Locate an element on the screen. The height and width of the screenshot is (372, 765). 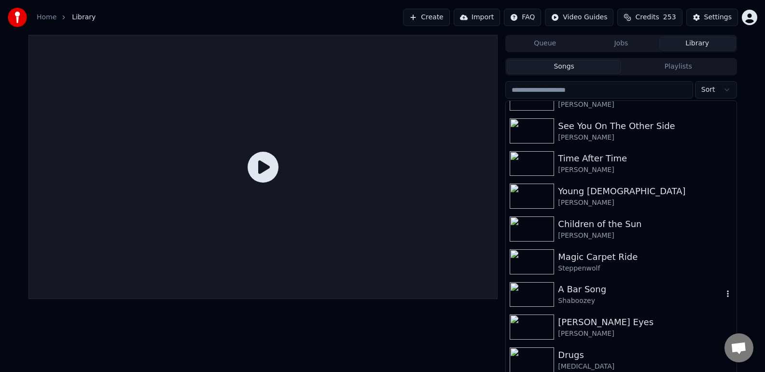
button: Queue is located at coordinates (545, 43).